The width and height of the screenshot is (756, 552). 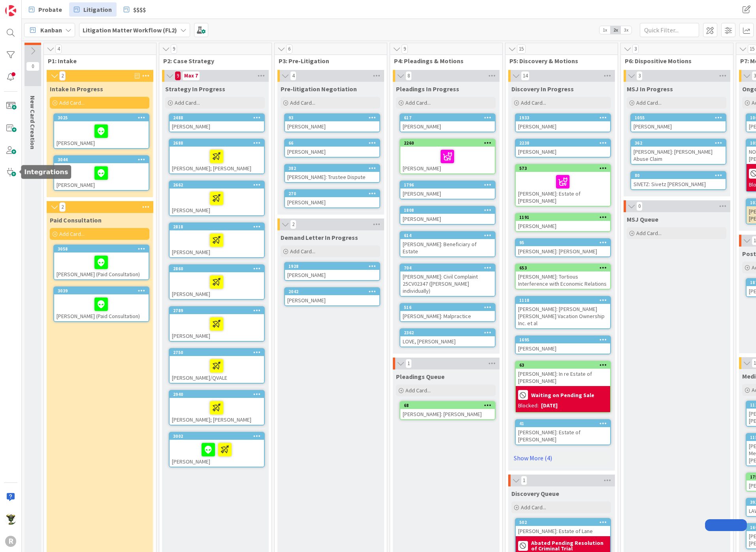 I want to click on a: Litigation, so click(x=93, y=9).